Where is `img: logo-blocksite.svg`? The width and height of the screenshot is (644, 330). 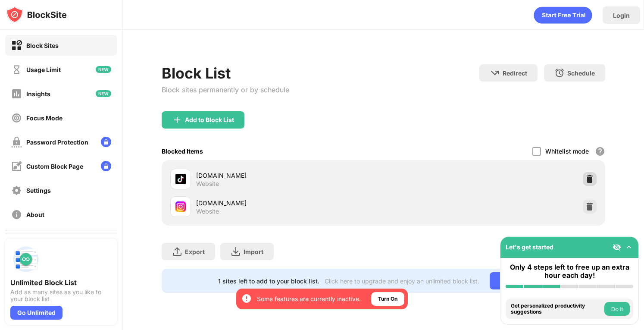 img: logo-blocksite.svg is located at coordinates (36, 15).